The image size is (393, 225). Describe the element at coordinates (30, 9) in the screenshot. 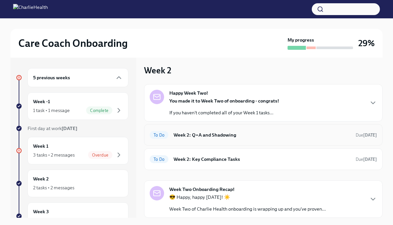

I see `img: CharlieHealth` at that location.